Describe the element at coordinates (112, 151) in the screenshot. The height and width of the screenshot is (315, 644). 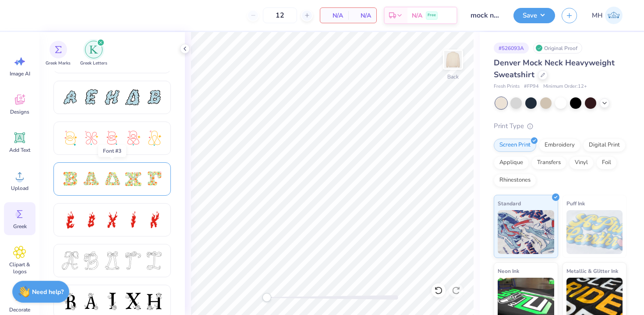
I see `div: Font #3` at that location.